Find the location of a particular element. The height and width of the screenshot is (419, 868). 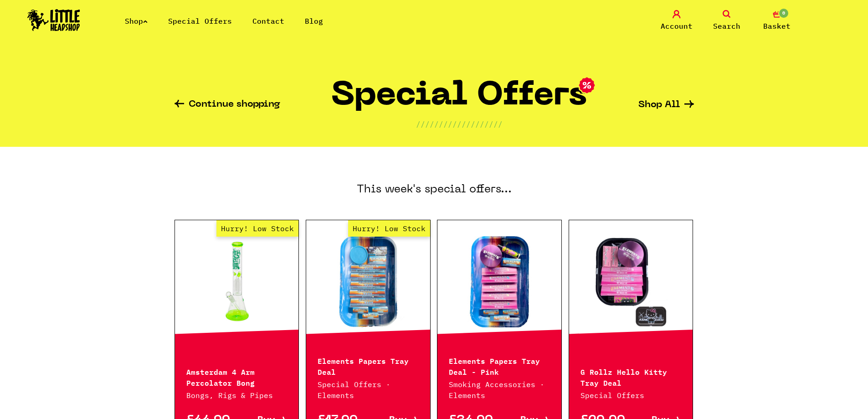

p: Elements Papers Tray Deal is located at coordinates (368, 365).